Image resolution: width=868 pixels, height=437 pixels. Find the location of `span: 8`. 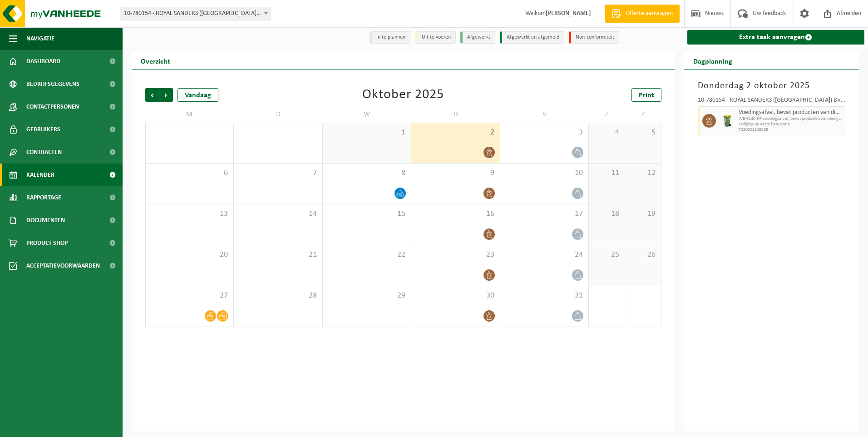

span: 8 is located at coordinates (367, 173).